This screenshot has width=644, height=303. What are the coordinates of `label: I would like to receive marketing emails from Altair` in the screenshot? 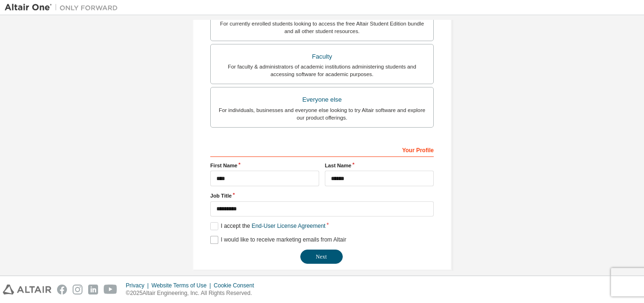 It's located at (278, 239).